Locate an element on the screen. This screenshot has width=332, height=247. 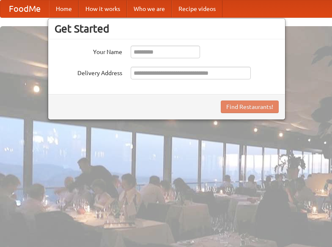
a: Who we are is located at coordinates (149, 9).